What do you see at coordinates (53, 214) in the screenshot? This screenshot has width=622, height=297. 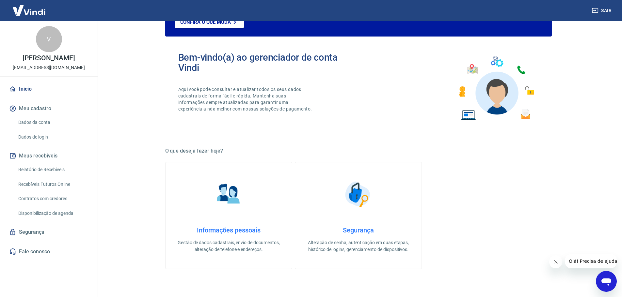 I see `a: Disponibilização de agenda` at bounding box center [53, 214].